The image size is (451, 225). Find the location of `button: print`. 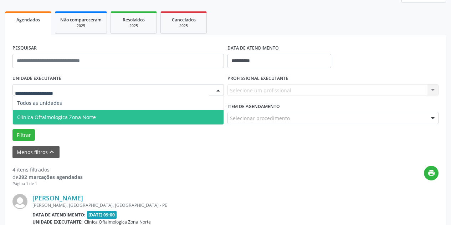

button: print is located at coordinates (431, 173).